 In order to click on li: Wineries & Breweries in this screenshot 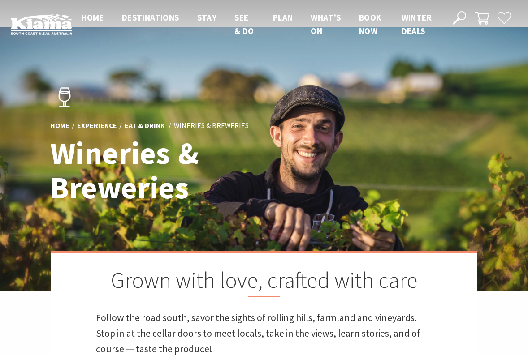, I will do `click(211, 125)`.